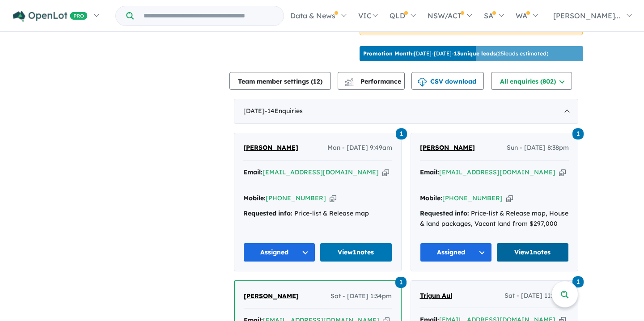 This screenshot has height=321, width=644. Describe the element at coordinates (422, 82) in the screenshot. I see `img: download icon` at that location.